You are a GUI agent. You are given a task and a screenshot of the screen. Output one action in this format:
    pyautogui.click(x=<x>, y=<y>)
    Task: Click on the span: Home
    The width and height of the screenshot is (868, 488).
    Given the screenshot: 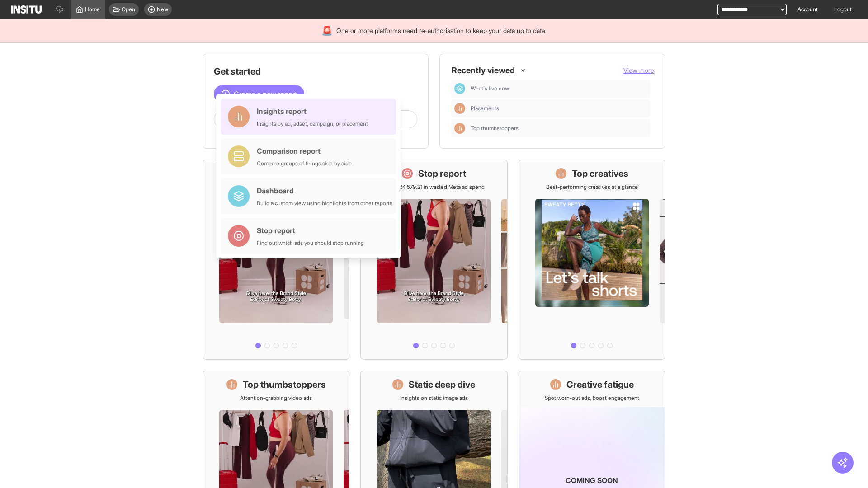 What is the action you would take?
    pyautogui.click(x=92, y=10)
    